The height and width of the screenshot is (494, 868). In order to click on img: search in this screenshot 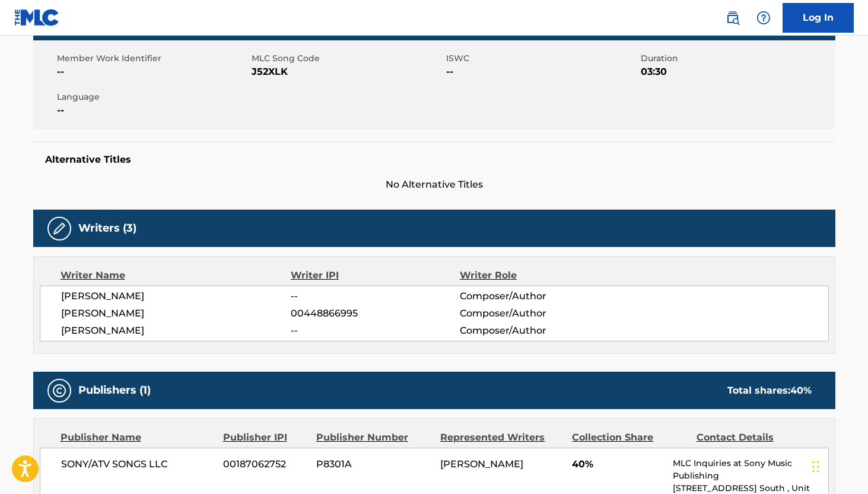, I will do `click(733, 18)`.